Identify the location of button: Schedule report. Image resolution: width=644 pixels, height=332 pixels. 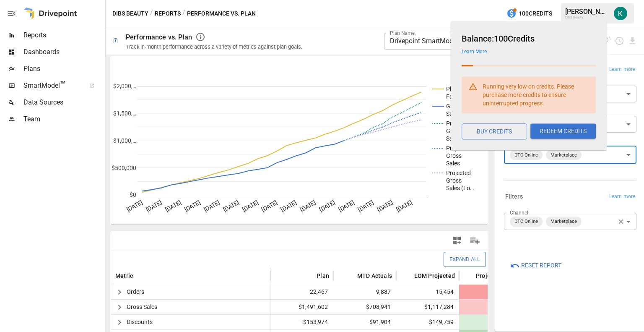
(620, 41).